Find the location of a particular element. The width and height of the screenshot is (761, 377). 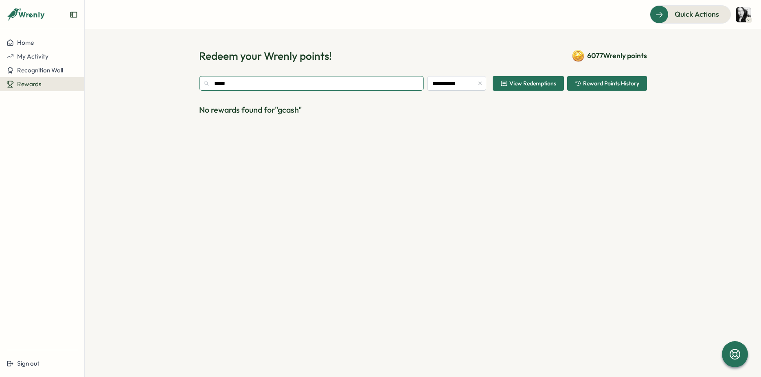

img: Gel San Diego is located at coordinates (743, 15).